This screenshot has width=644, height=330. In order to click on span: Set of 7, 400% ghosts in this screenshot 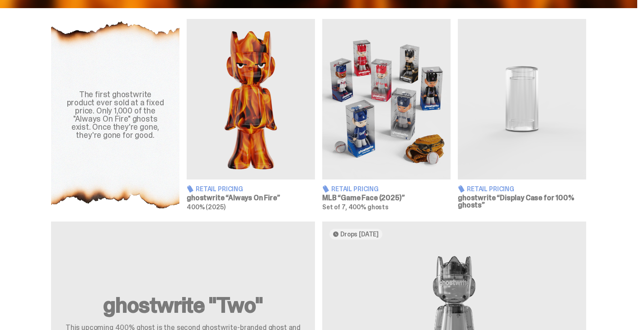, I will do `click(355, 207)`.